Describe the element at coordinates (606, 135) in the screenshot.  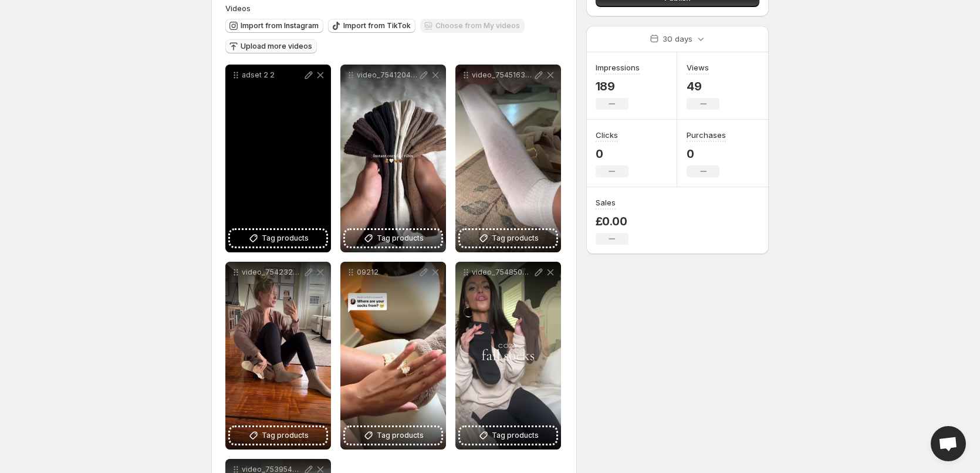
I see `h3: Clicks` at that location.